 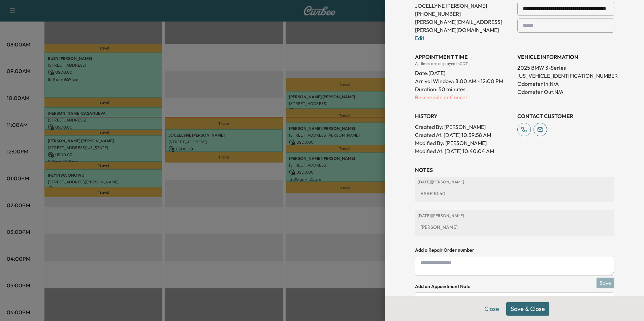 What do you see at coordinates (566, 57) in the screenshot?
I see `h3: VEHICLE INFORMATION` at bounding box center [566, 57].